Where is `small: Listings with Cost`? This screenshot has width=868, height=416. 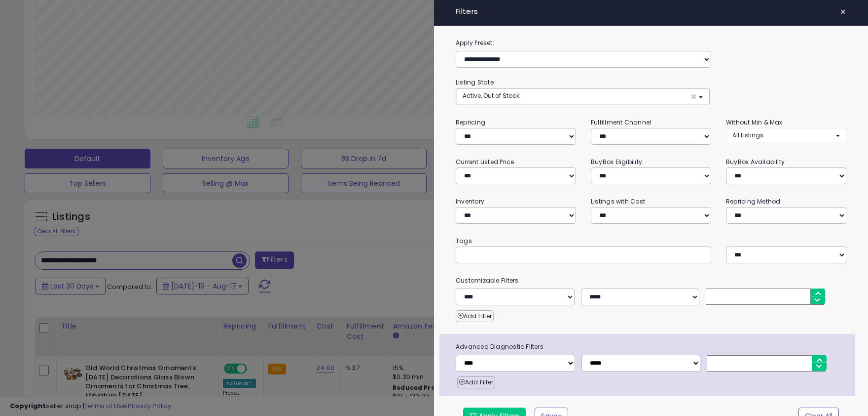
small: Listings with Cost is located at coordinates (618, 201).